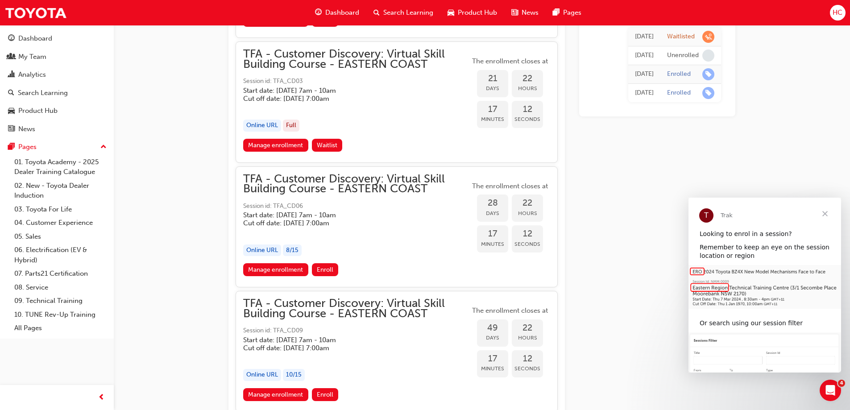 The image size is (850, 410). Describe the element at coordinates (43, 93) in the screenshot. I see `div: Search Learning` at that location.